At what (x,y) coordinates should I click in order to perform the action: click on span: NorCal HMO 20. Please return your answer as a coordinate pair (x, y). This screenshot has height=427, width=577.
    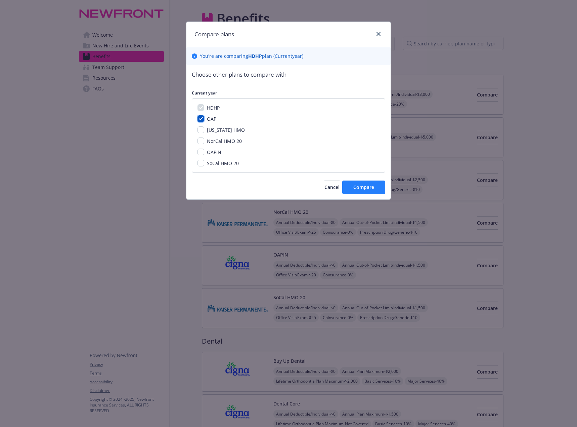
    Looking at the image, I should click on (224, 141).